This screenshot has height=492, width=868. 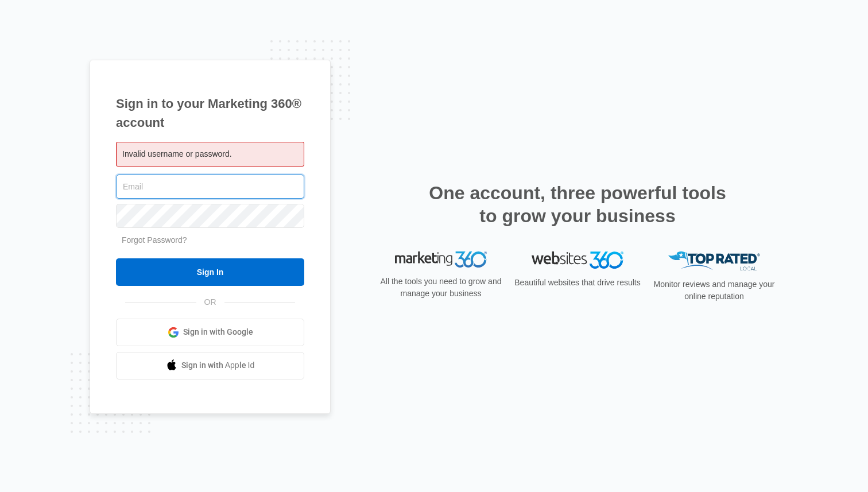 What do you see at coordinates (210, 273) in the screenshot?
I see `input: Sign In` at bounding box center [210, 273].